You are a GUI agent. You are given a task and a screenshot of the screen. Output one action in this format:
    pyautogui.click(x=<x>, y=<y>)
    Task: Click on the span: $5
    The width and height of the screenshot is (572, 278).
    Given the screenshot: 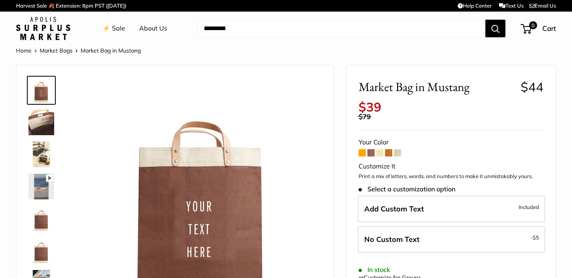 What is the action you would take?
    pyautogui.click(x=536, y=237)
    